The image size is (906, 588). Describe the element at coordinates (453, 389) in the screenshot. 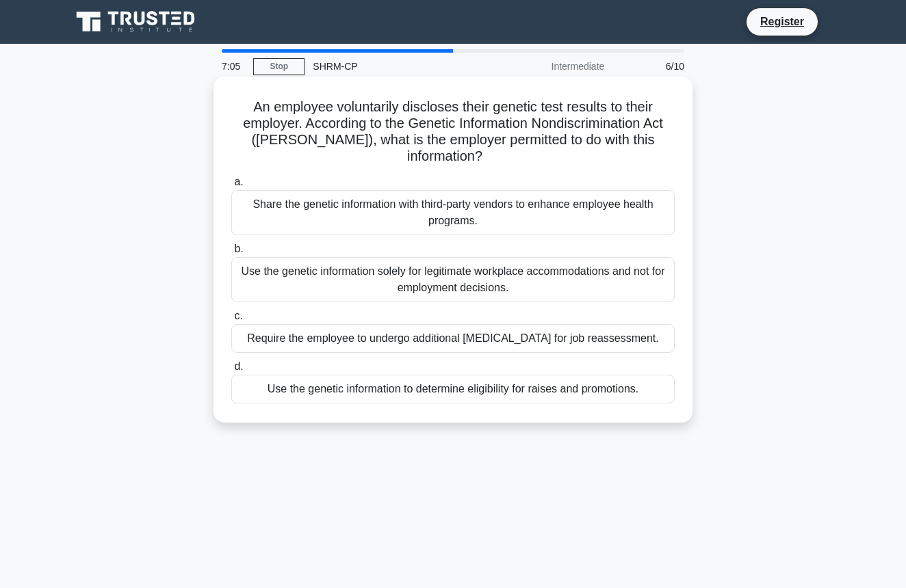

I see `div: Use the genetic information to determine eligibility for raises and promotions.` at that location.